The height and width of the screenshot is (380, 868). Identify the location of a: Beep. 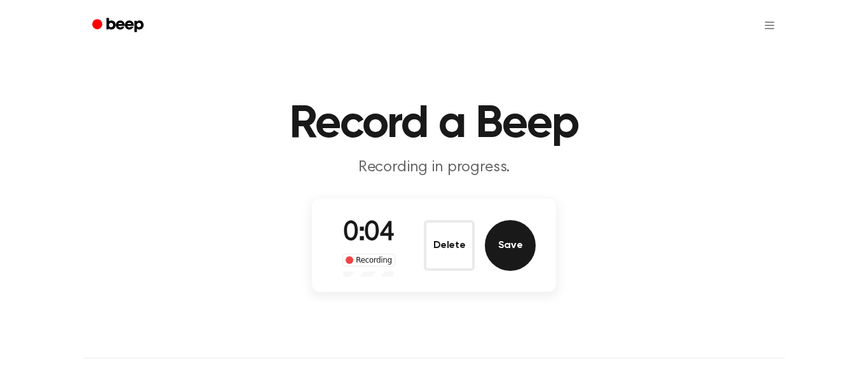
(119, 25).